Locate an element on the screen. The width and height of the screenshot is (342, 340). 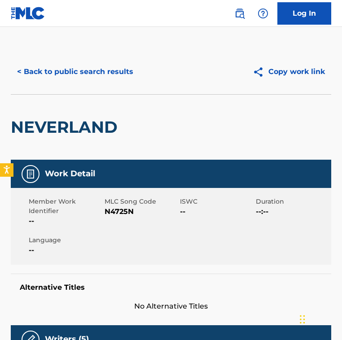
div: Chat Widget is located at coordinates (319, 318).